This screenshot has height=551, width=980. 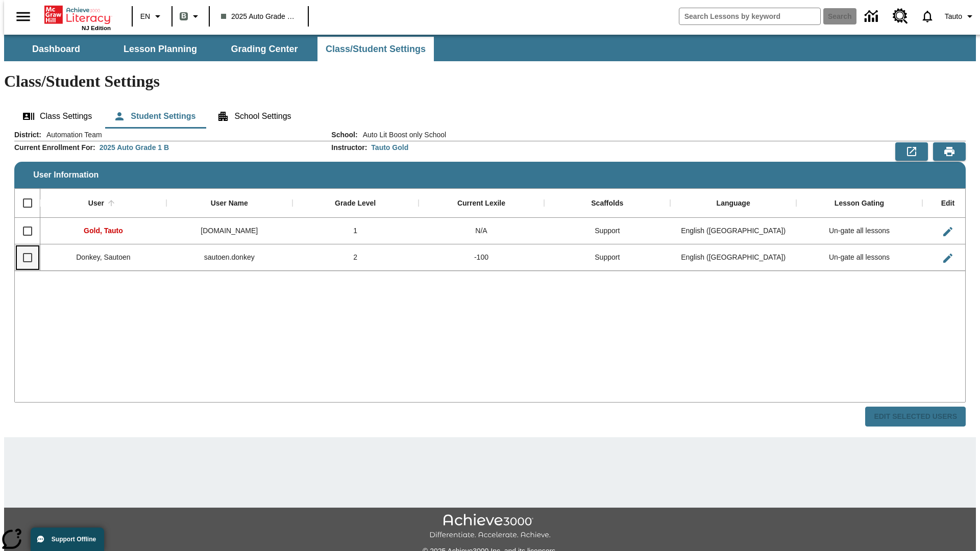 I want to click on span: Lesson Planning, so click(x=161, y=49).